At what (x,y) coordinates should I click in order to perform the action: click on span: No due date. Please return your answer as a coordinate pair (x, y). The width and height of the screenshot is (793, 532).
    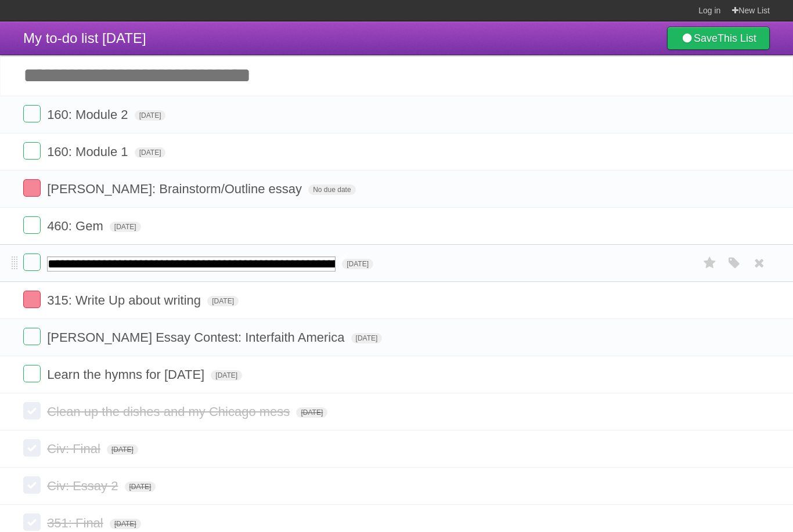
    Looking at the image, I should click on (331, 190).